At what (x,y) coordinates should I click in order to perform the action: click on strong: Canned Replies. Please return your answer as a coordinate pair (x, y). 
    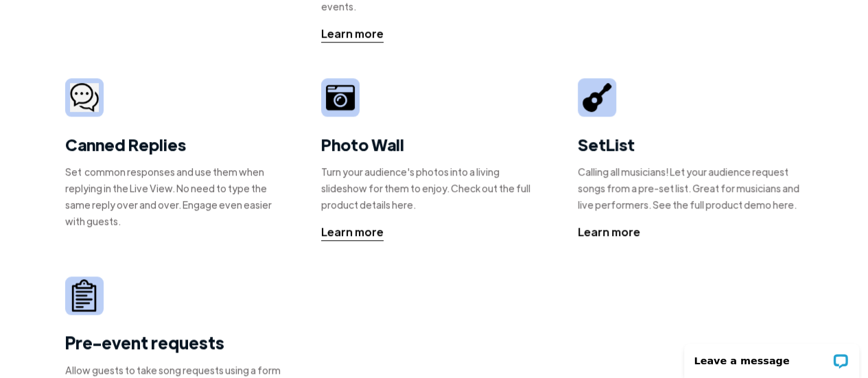
    Looking at the image, I should click on (126, 144).